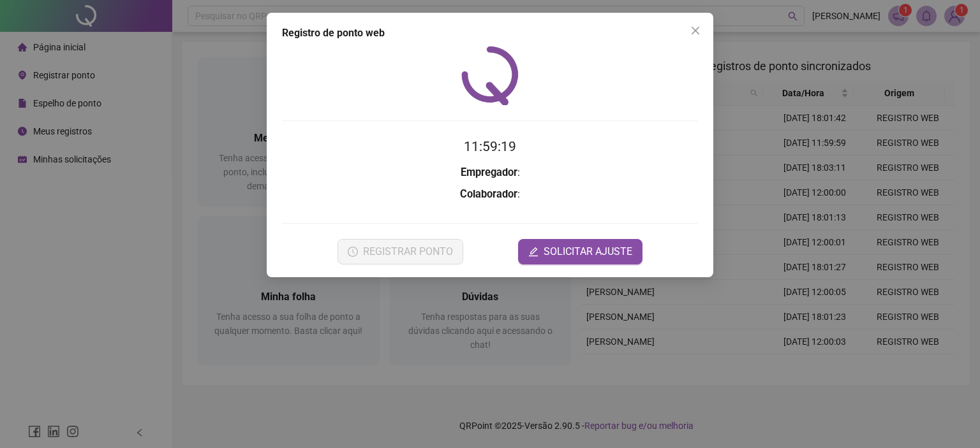  Describe the element at coordinates (533, 251) in the screenshot. I see `span: edit` at that location.